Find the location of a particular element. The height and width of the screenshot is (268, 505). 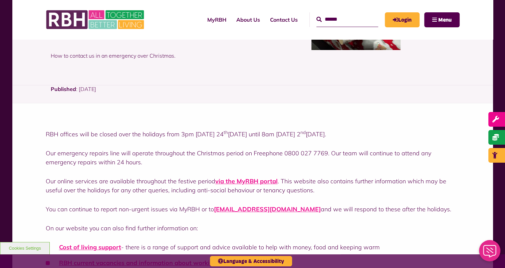

a: Contact Us is located at coordinates (284, 20).